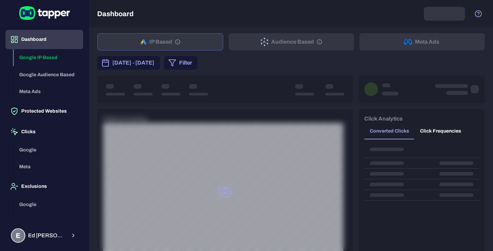  Describe the element at coordinates (18, 235) in the screenshot. I see `div: E` at that location.